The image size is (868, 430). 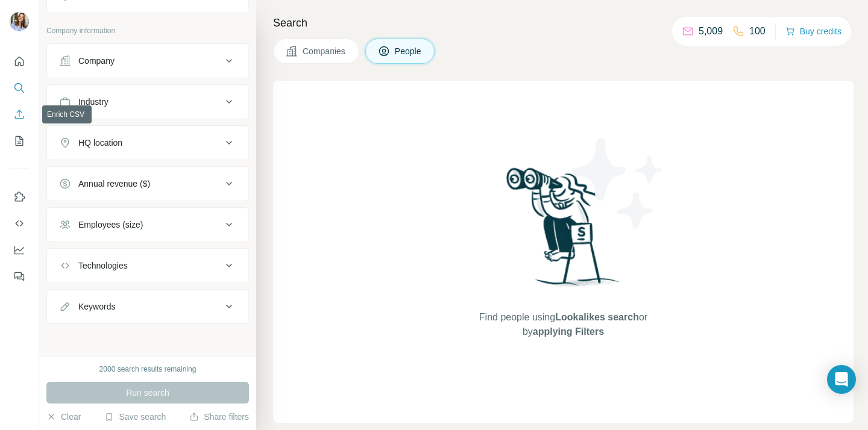 I want to click on img: Avatar, so click(x=19, y=22).